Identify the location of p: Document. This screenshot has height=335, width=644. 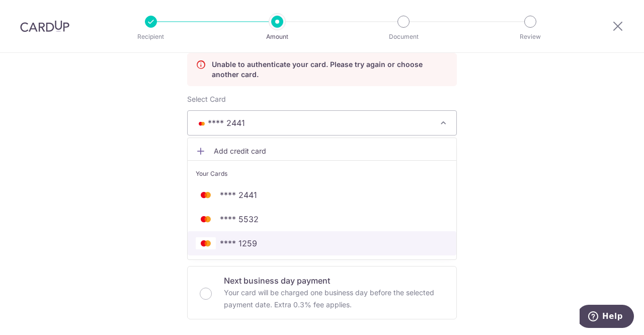
(404, 37).